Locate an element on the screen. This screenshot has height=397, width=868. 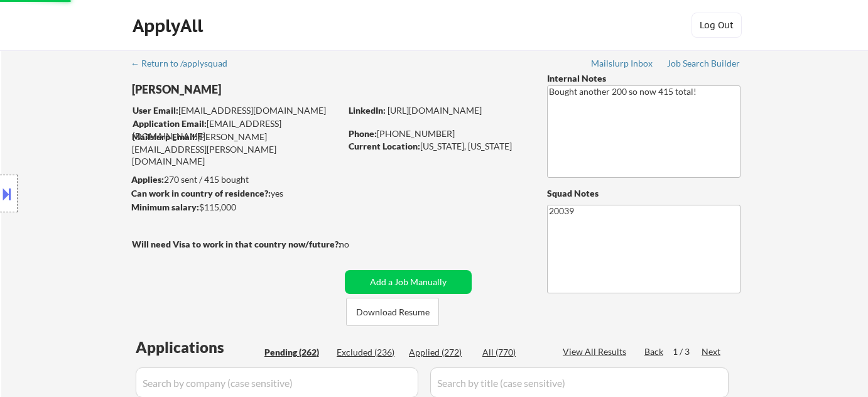
div: All (770) is located at coordinates (513, 353).